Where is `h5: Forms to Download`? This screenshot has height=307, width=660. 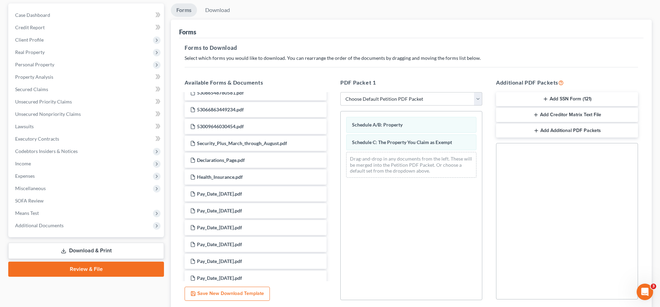 h5: Forms to Download is located at coordinates (411, 48).